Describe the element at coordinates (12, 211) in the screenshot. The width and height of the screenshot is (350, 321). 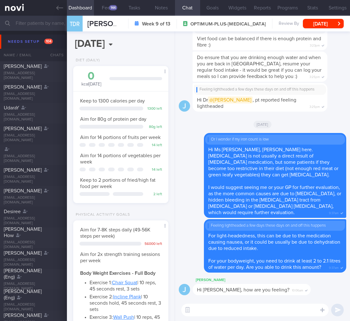
I see `span: Desiree` at that location.